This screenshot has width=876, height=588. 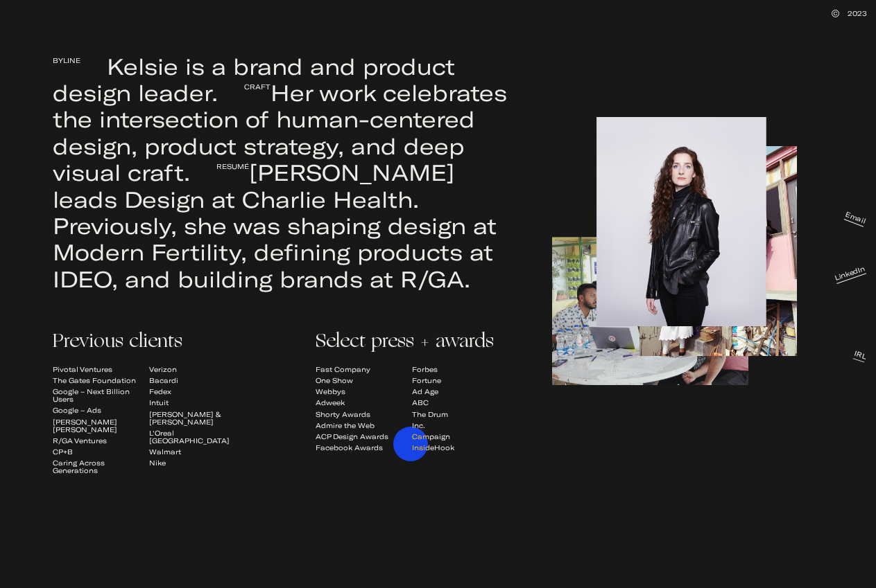 I want to click on li: Adweek, so click(x=364, y=403).